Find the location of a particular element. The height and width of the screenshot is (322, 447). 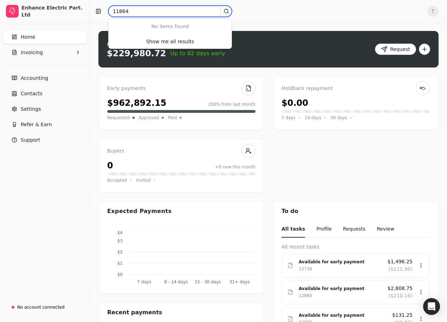

div: 12884 is located at coordinates (305, 295).